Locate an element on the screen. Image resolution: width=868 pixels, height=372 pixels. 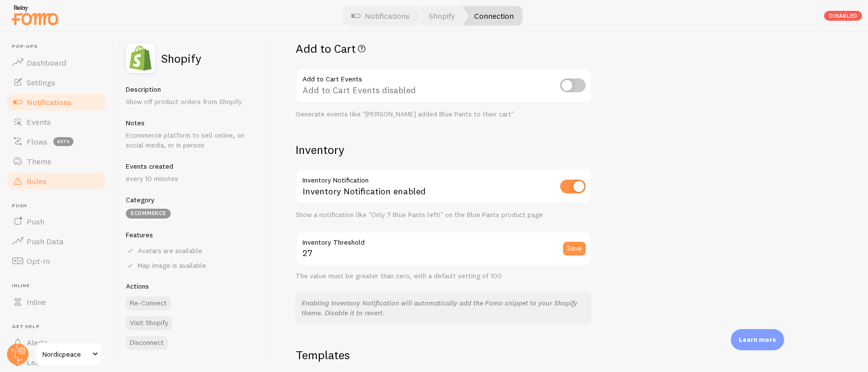
h5: Features is located at coordinates (192, 234).